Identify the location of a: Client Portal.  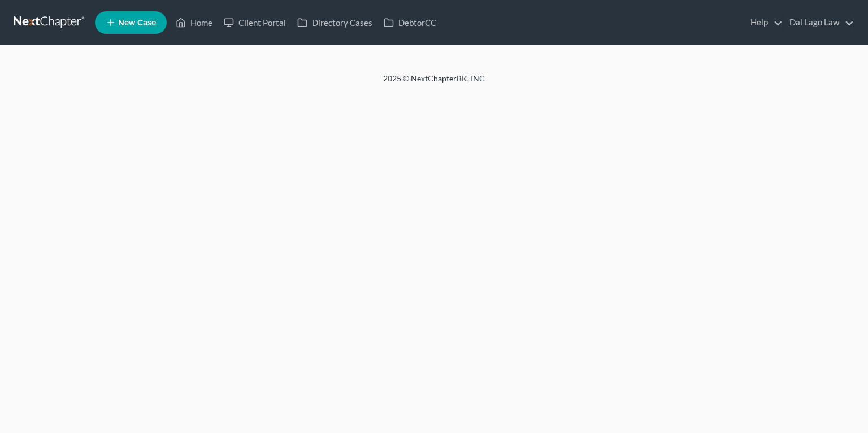
(255, 23).